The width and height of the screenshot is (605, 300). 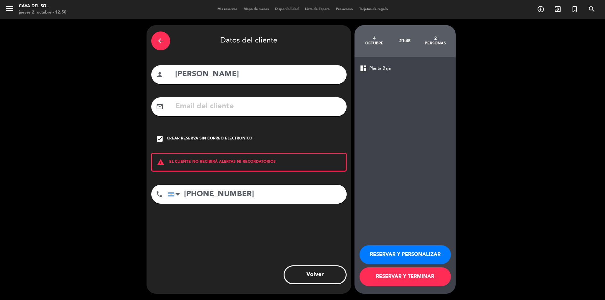 I want to click on span: Mis reservas, so click(x=227, y=9).